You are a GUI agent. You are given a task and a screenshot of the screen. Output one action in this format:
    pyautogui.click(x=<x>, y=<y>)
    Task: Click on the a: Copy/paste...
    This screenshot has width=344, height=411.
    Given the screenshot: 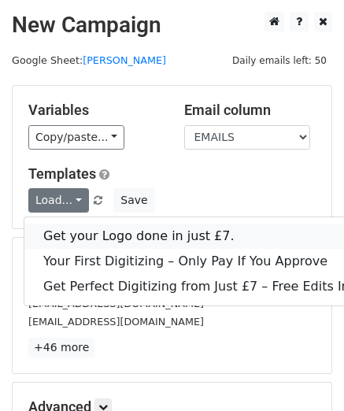 What is the action you would take?
    pyautogui.click(x=76, y=137)
    